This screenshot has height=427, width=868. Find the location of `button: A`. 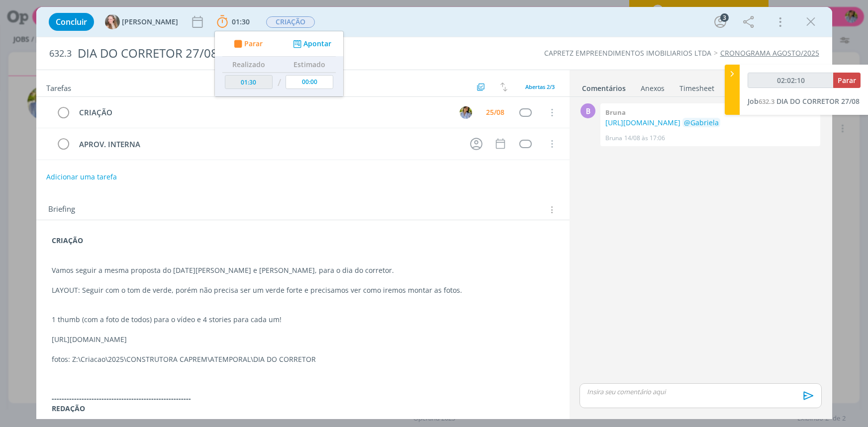

button: A is located at coordinates (466, 112).